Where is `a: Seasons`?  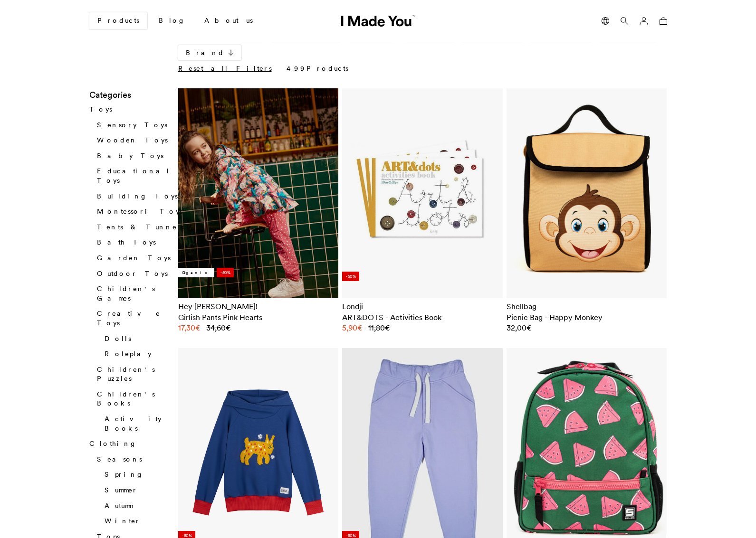
a: Seasons is located at coordinates (120, 459).